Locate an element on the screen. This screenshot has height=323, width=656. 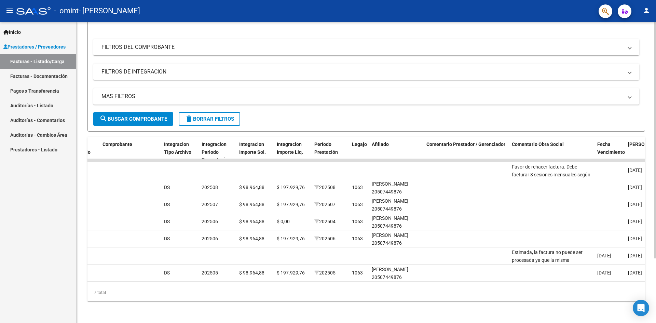
mat-panel-title: FILTROS DE INTEGRACION is located at coordinates (362, 72).